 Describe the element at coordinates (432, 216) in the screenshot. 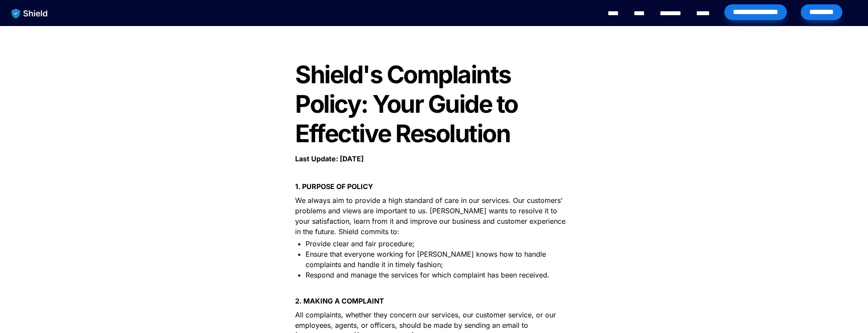

I see `span: We always aim to provide a high standard of care in our services. Our customers’ problems and vie...` at that location.